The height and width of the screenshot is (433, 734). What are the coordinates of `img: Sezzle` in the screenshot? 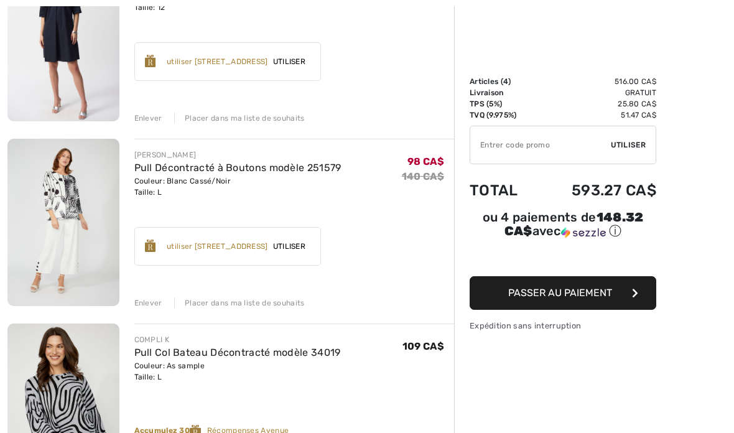 It's located at (583, 232).